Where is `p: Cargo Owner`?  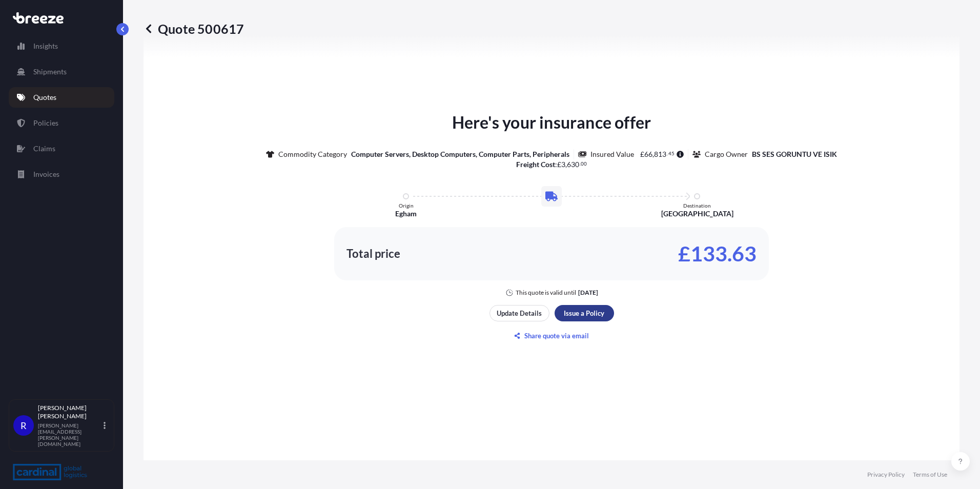
p: Cargo Owner is located at coordinates (726, 154).